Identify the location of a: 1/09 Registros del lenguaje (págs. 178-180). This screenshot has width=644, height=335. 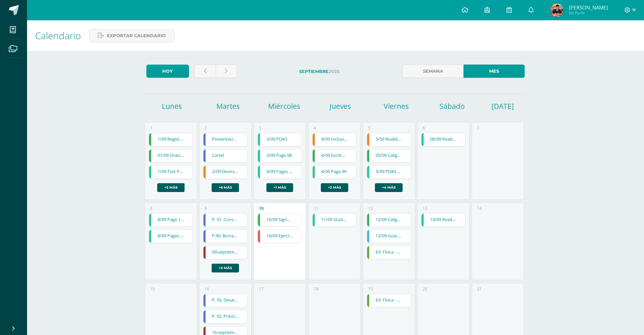
(171, 139).